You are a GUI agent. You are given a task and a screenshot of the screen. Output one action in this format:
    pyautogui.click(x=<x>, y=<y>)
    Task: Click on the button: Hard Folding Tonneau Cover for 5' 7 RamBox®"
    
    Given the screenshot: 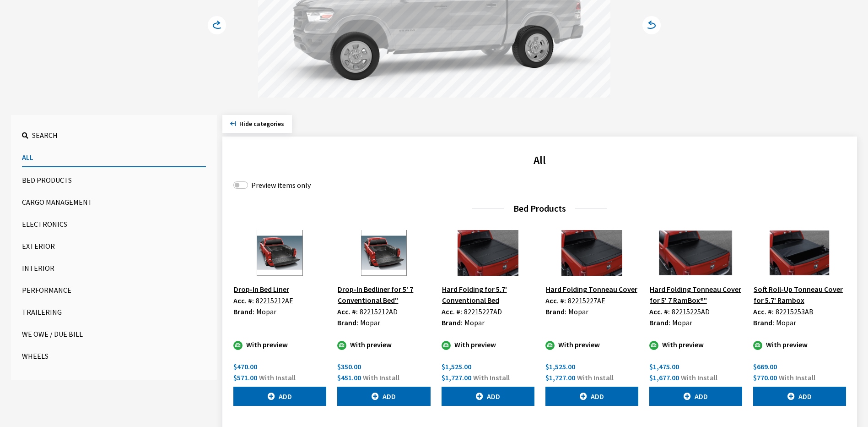 What is the action you would take?
    pyautogui.click(x=696, y=295)
    